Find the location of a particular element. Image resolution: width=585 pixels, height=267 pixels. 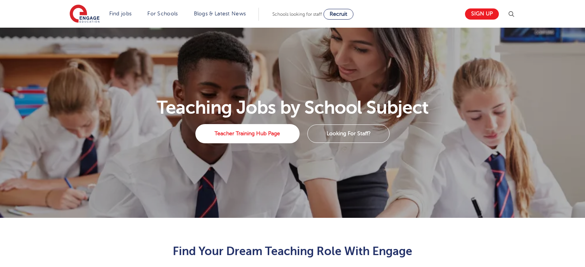

a: For Schools is located at coordinates (162, 13).